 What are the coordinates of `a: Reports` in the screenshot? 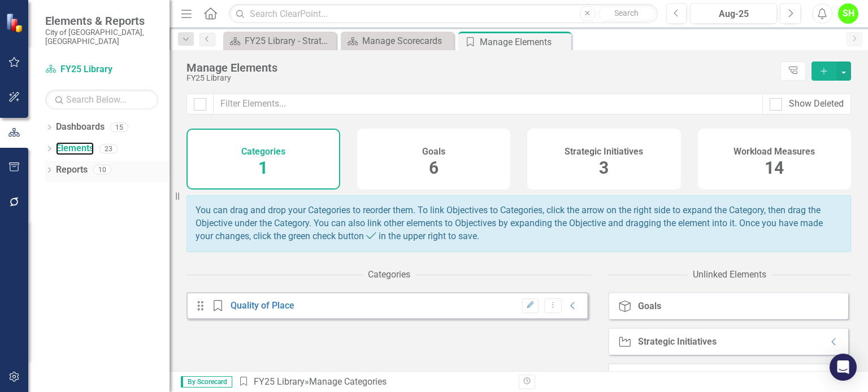 It's located at (72, 170).